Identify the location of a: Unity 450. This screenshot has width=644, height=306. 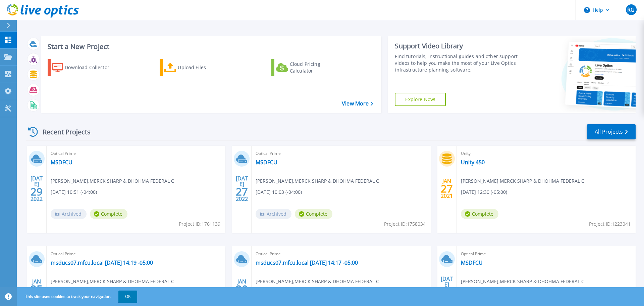
(473, 162).